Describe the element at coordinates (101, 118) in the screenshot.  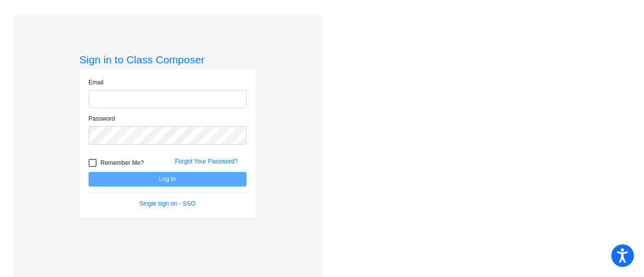
I see `label: Password` at that location.